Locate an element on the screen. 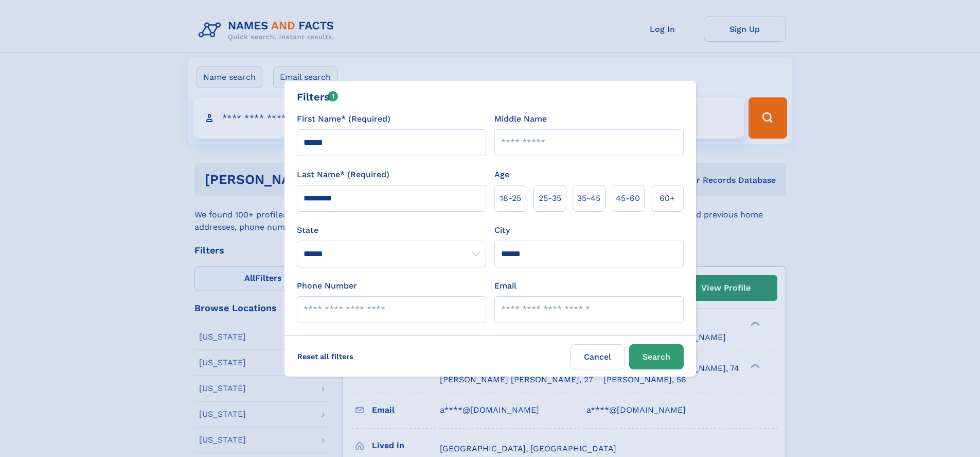  label: State is located at coordinates (392, 230).